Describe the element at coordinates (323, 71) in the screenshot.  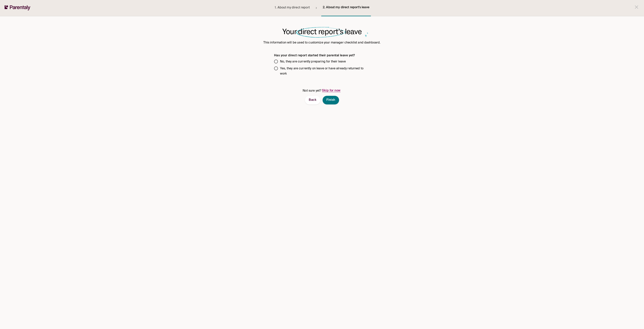
I see `span: Yes, they are currently on leave or have already returned to work` at that location.